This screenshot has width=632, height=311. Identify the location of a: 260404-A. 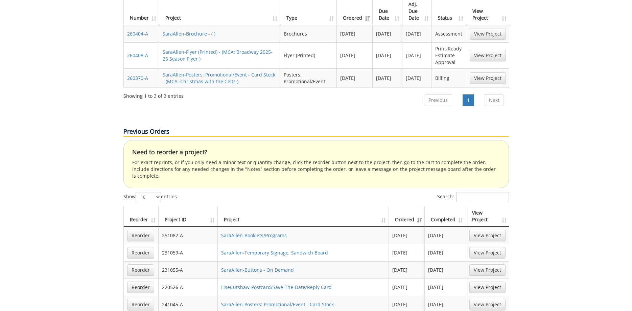
(138, 33).